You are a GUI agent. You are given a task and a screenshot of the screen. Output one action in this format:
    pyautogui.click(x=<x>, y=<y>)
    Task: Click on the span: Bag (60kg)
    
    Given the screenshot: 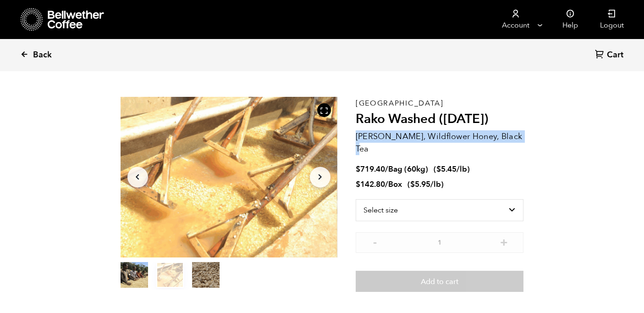 What is the action you would take?
    pyautogui.click(x=408, y=169)
    